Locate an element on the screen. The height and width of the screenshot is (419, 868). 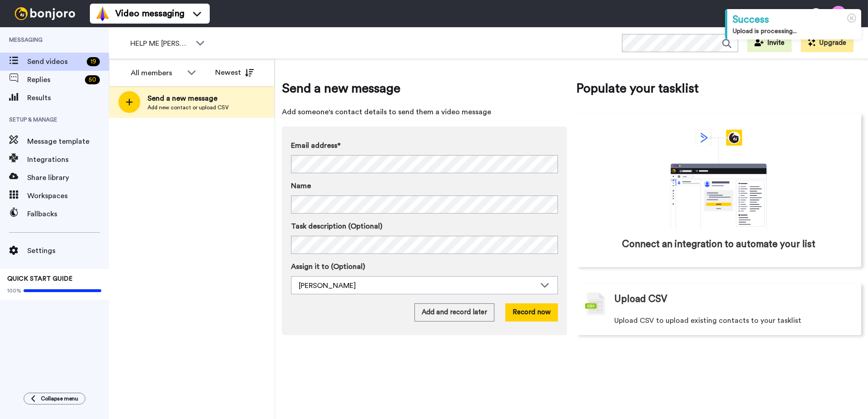
label: Assign it to (Optional) is located at coordinates (425, 267).